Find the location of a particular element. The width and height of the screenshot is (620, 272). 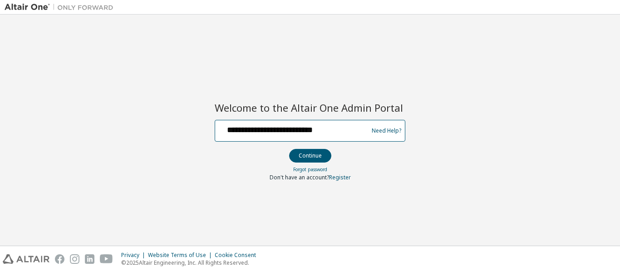

a: Forgot password is located at coordinates (310, 169).